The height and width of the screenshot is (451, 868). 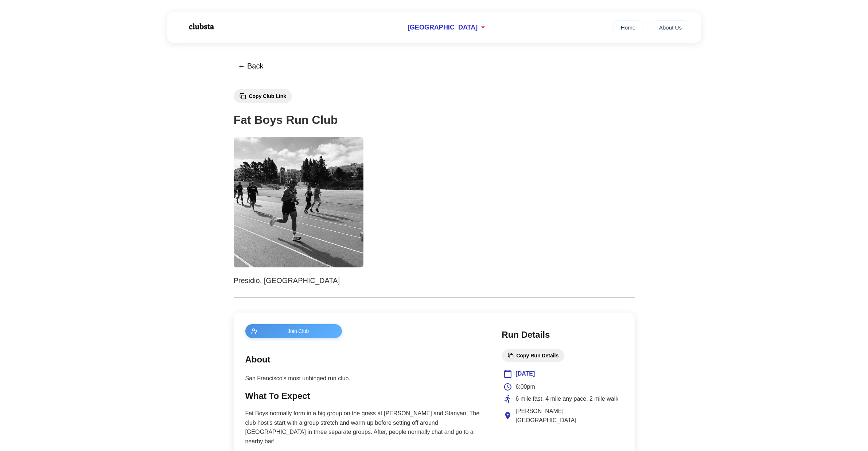 I want to click on h1: Fat Boys Run Club, so click(x=434, y=120).